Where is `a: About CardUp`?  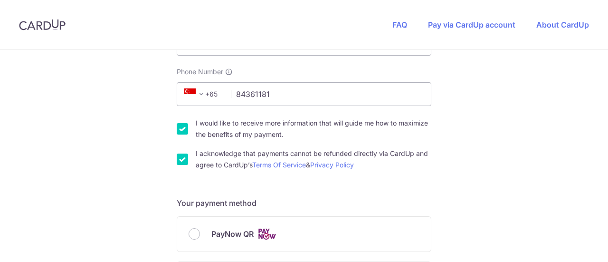 a: About CardUp is located at coordinates (562, 25).